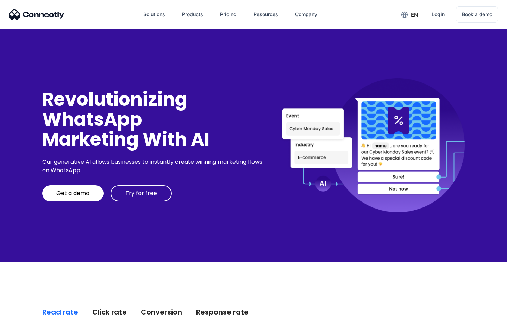 The height and width of the screenshot is (317, 507). What do you see at coordinates (154, 14) in the screenshot?
I see `div: Solutions` at bounding box center [154, 14].